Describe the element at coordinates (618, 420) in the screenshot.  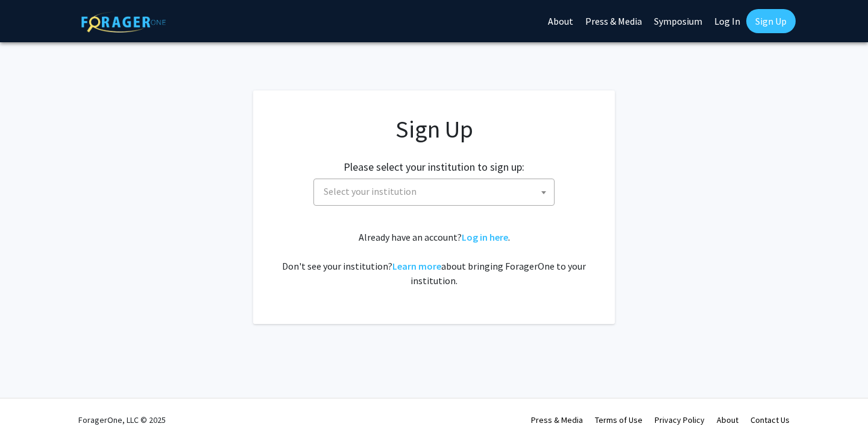
I see `a: Terms of Use` at that location.